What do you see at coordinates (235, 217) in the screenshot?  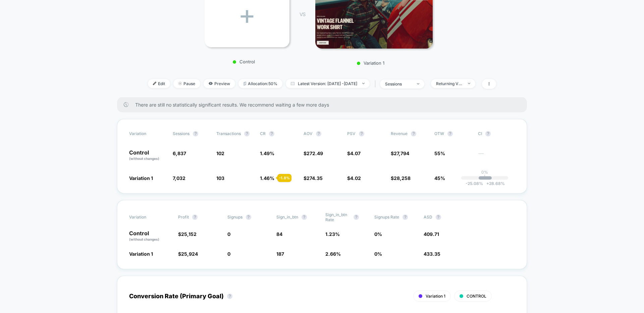 I see `span: Signups` at bounding box center [235, 217].